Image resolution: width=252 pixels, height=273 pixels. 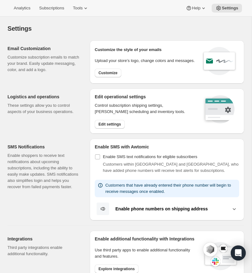 I want to click on h2: SMS Notifications, so click(x=43, y=147).